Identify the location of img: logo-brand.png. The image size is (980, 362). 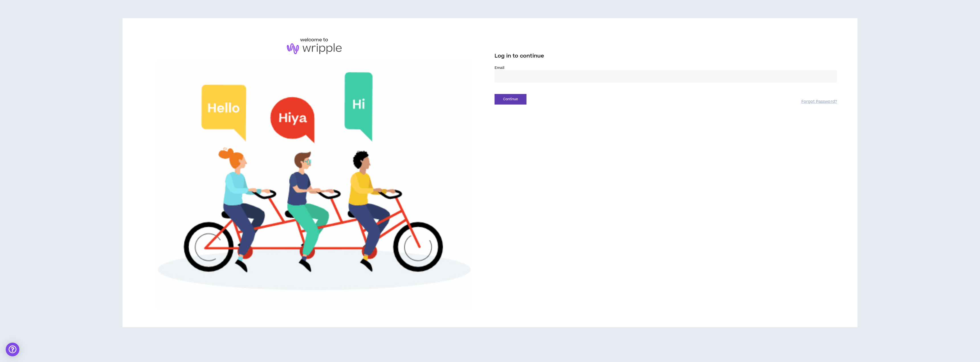
(314, 49).